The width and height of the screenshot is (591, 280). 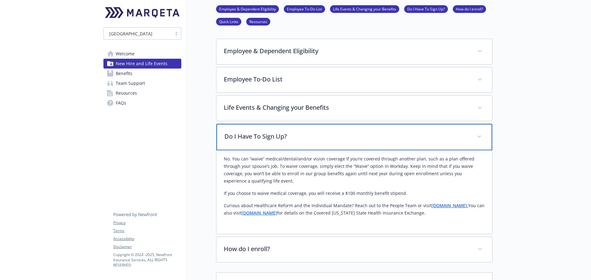 What do you see at coordinates (229, 21) in the screenshot?
I see `a: Quick Links` at bounding box center [229, 21].